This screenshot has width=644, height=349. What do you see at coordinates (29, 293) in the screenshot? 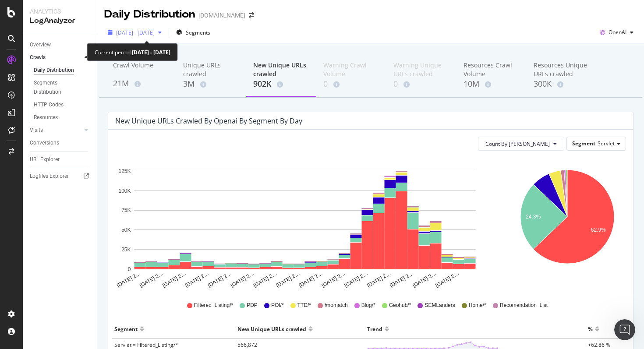
I see `span: Home` at bounding box center [29, 293].